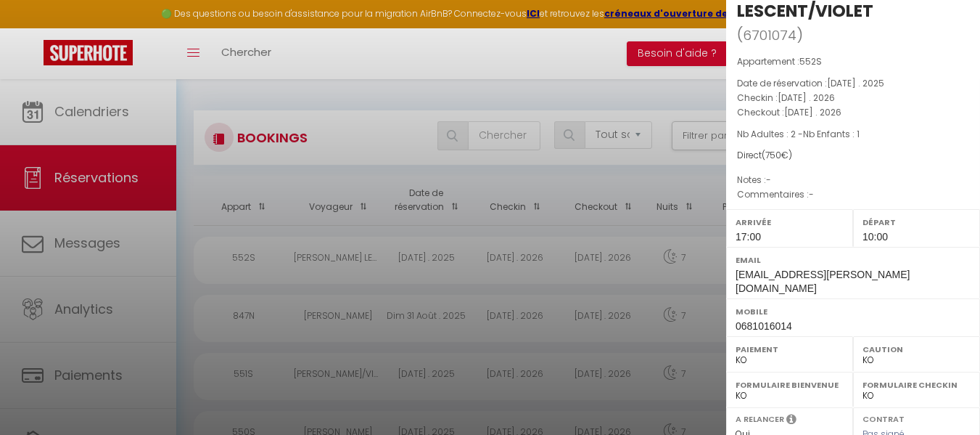 The width and height of the screenshot is (980, 435). I want to click on span: 750, so click(773, 154).